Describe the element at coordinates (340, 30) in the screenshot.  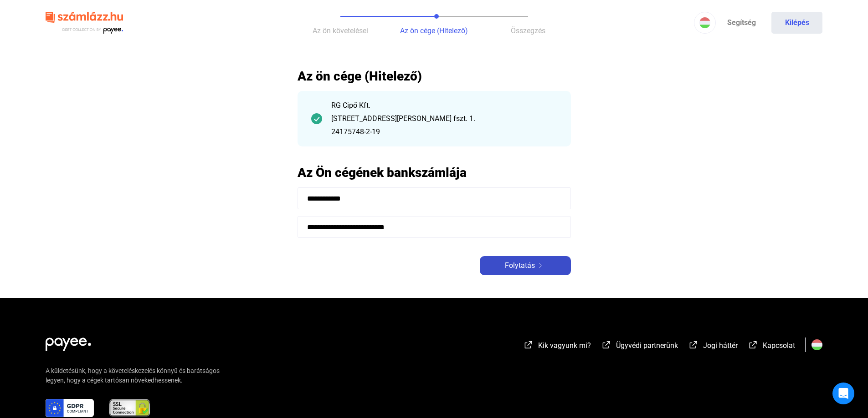
I see `span: Az ön követelései` at that location.